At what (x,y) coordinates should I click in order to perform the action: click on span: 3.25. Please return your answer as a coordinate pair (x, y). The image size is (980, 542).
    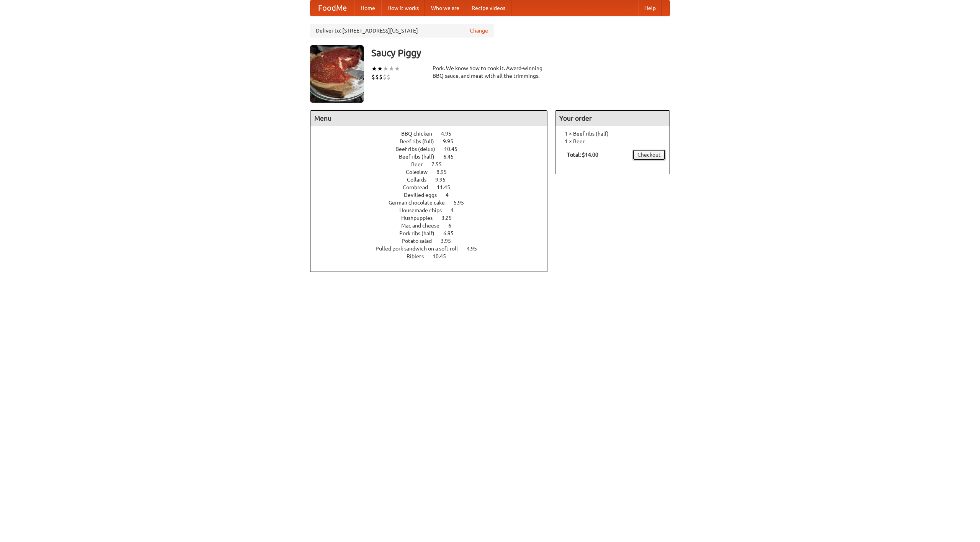
    Looking at the image, I should click on (450, 218).